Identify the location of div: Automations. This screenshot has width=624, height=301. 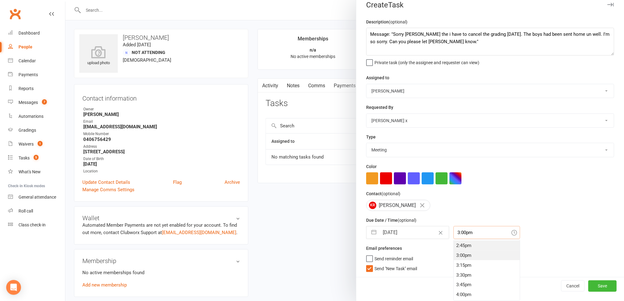
(31, 116).